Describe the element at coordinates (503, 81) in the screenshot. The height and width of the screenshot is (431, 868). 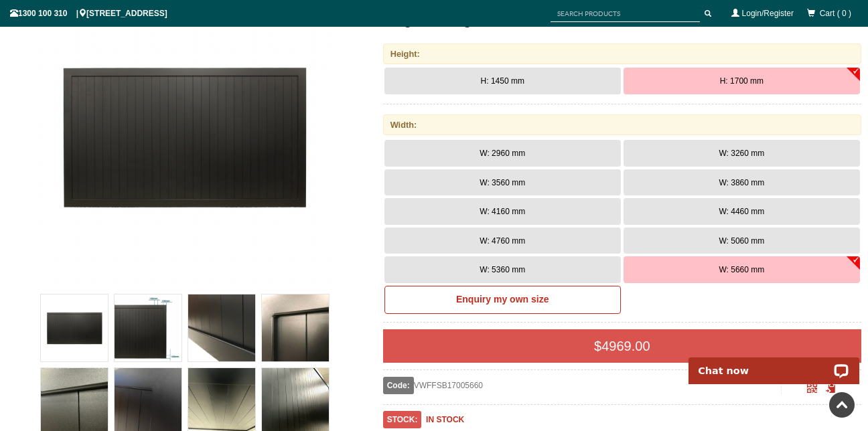
I see `span: H: 1450 mm` at that location.